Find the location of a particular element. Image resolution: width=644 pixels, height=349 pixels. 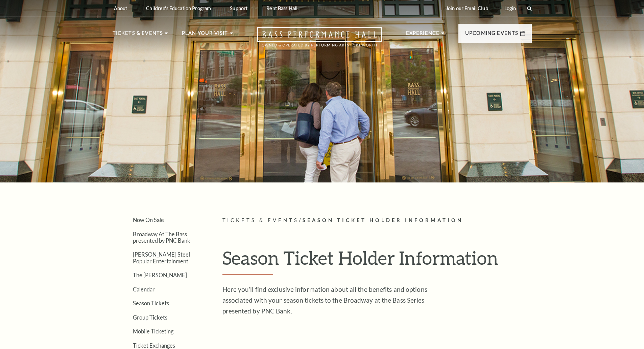

span: Season Ticket Holder Information is located at coordinates (383, 220).